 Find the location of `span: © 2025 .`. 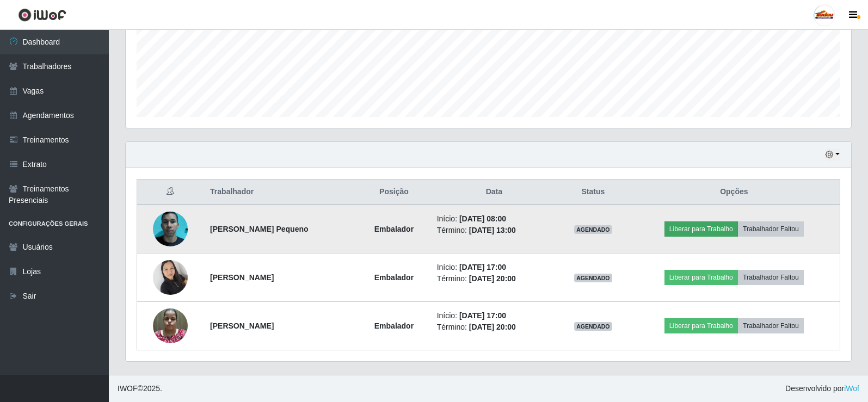

span: © 2025 . is located at coordinates (140, 389).